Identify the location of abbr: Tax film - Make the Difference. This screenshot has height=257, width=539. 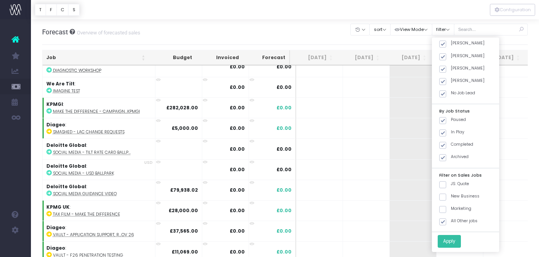
(87, 214).